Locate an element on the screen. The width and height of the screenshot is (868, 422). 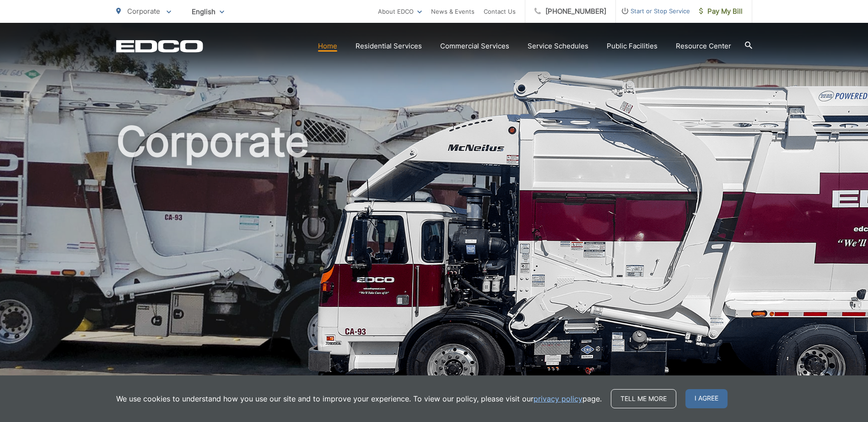
a: Public Facilities is located at coordinates (632, 46).